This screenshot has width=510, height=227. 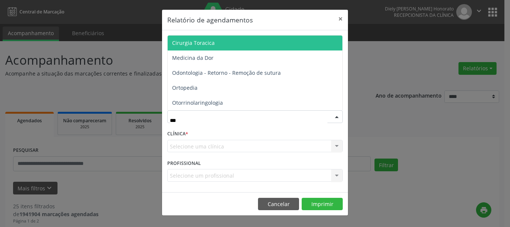 What do you see at coordinates (193, 43) in the screenshot?
I see `span: Cirurgia Toracica` at bounding box center [193, 43].